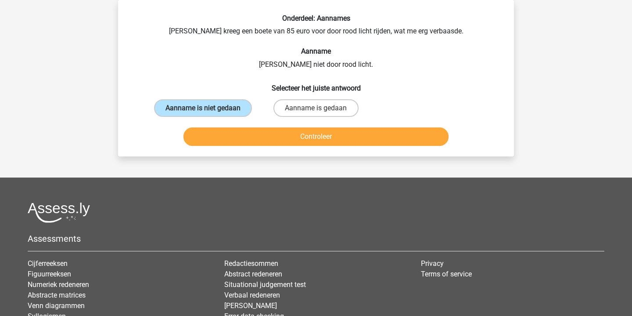 Image resolution: width=632 pixels, height=316 pixels. What do you see at coordinates (56, 305) in the screenshot?
I see `a: Venn diagrammen` at bounding box center [56, 305].